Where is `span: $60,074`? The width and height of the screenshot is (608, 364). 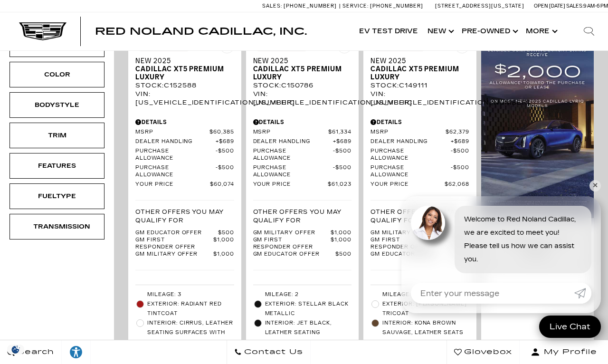
span: $60,074 is located at coordinates (221, 184).